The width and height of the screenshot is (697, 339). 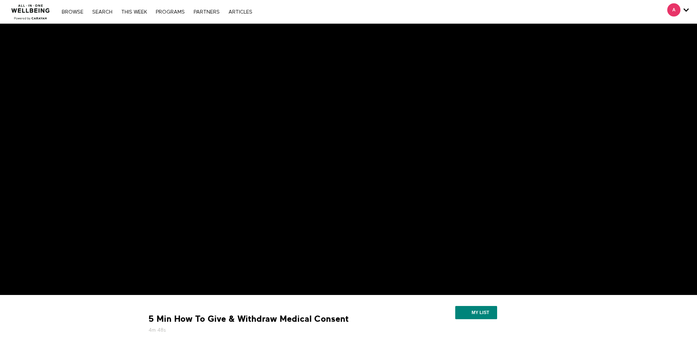 What do you see at coordinates (134, 12) in the screenshot?
I see `a: THIS WEEK` at bounding box center [134, 12].